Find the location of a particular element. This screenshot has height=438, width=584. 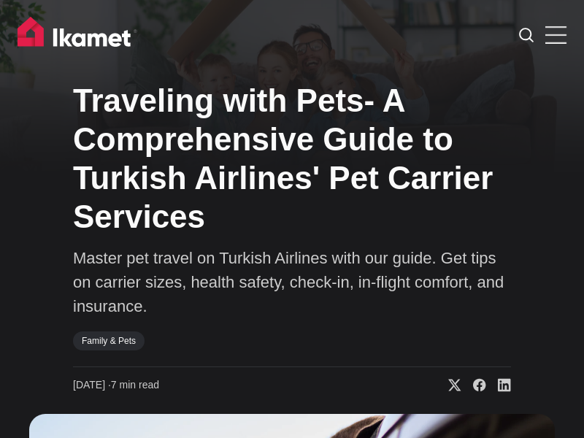

a: Share on Facebook is located at coordinates (474, 386).